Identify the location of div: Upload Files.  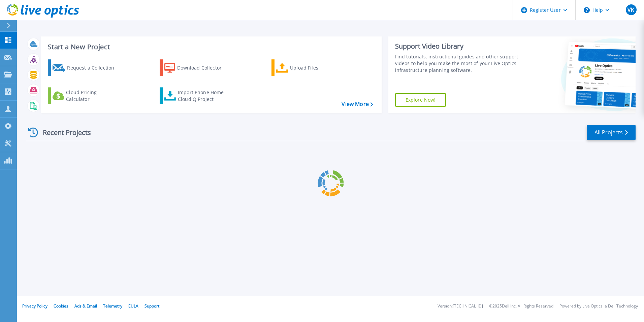
(317, 68).